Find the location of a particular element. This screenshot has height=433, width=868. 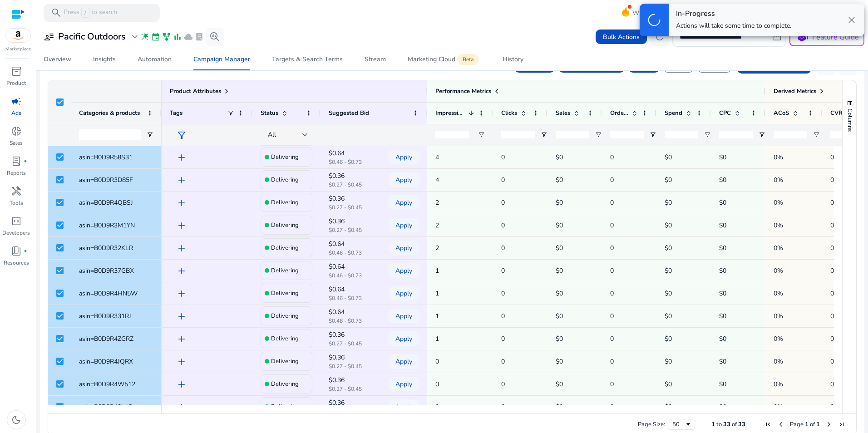

span: Beta is located at coordinates (468, 59).